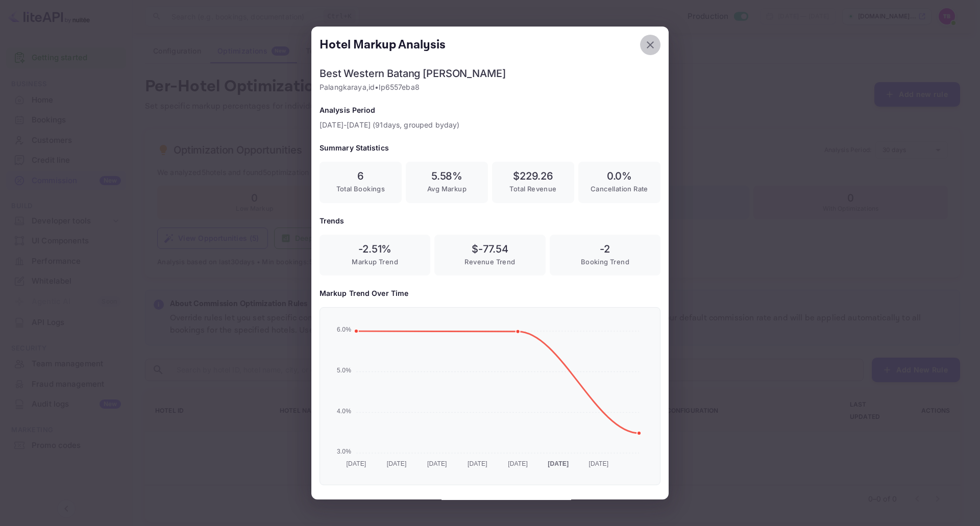 The image size is (980, 526). What do you see at coordinates (344, 330) in the screenshot?
I see `tspan: 6.0%` at bounding box center [344, 330].